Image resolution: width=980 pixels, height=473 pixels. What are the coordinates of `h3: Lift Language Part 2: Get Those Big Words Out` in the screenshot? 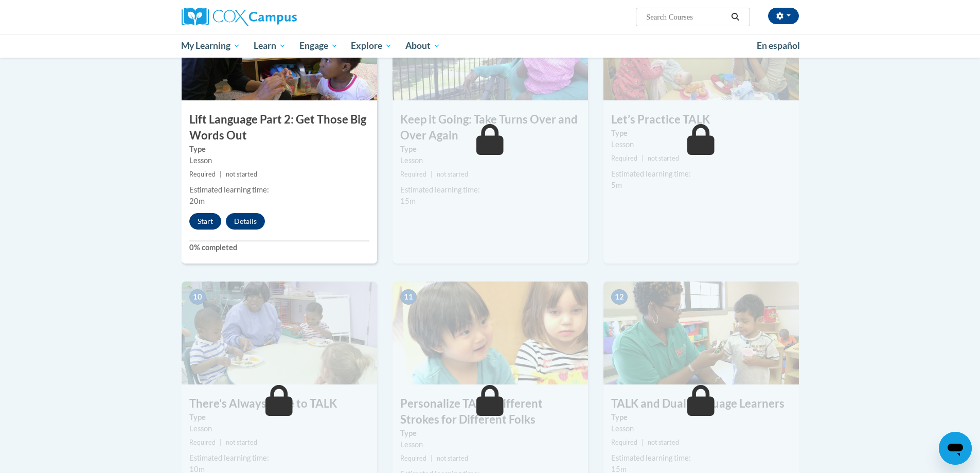 It's located at (279, 128).